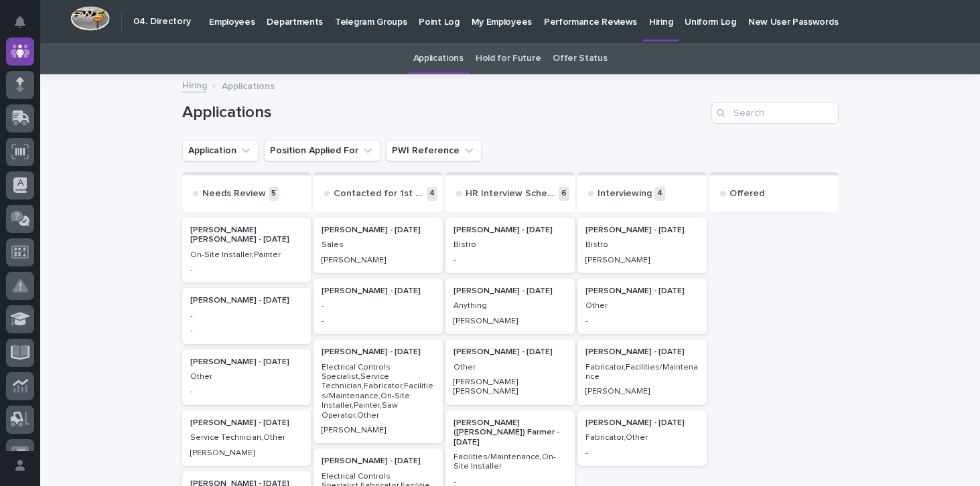  What do you see at coordinates (510, 193) in the screenshot?
I see `p: HR Interview Scheduled / Complete` at bounding box center [510, 193].